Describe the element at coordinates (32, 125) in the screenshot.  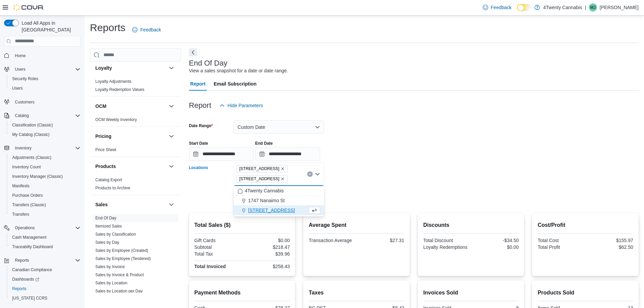
I see `span: Classification (Classic)` at that location.